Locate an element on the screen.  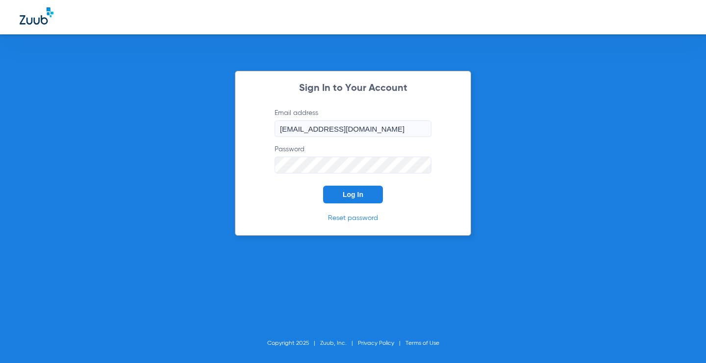
li: Copyright 2025 is located at coordinates (294, 343).